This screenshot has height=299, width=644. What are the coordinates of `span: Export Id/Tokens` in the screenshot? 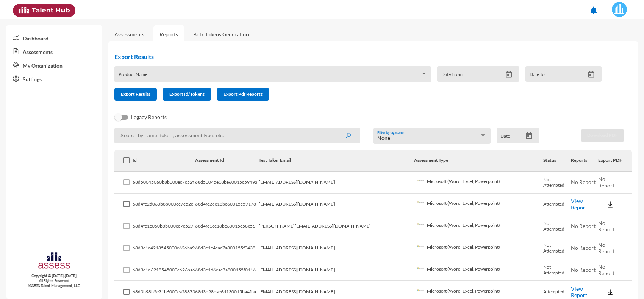 It's located at (187, 94).